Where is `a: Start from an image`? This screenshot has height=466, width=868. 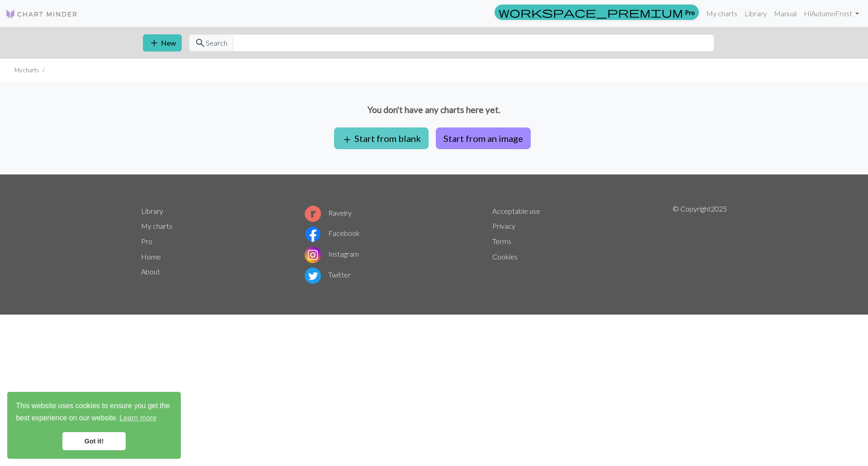
a: Start from an image is located at coordinates (484, 137).